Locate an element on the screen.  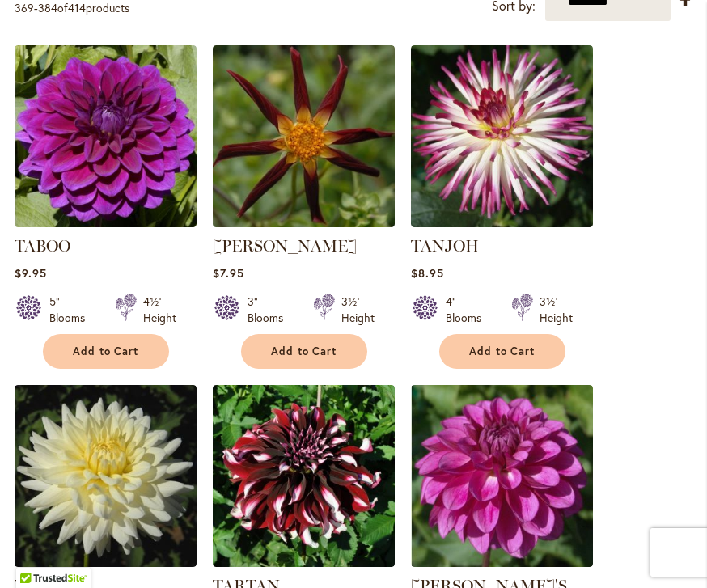
a: TAHOMA MOONSHOT is located at coordinates (303, 222).